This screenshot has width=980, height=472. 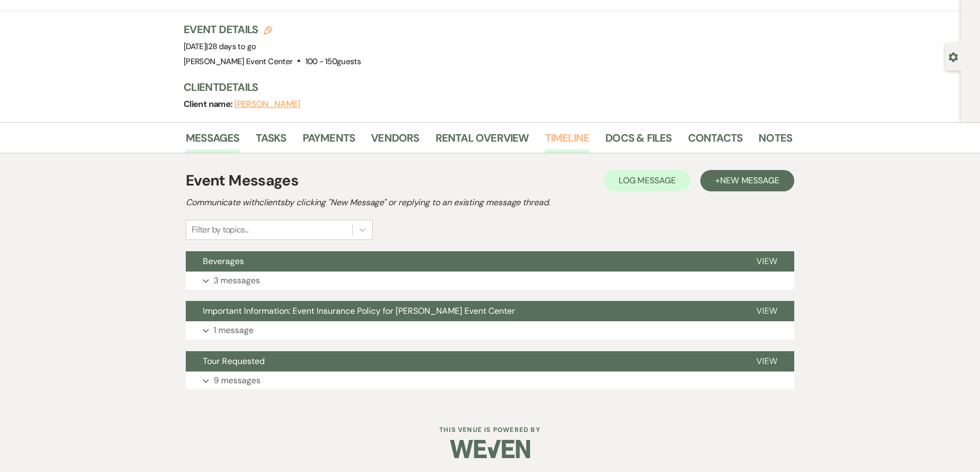 What do you see at coordinates (490, 381) in the screenshot?
I see `button: 9 messages` at bounding box center [490, 381].